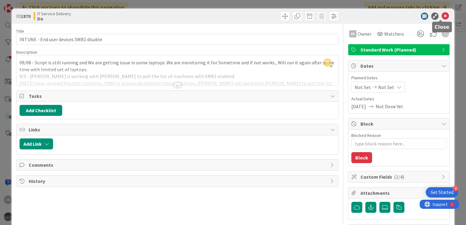 This screenshot has width=466, height=225. Describe the element at coordinates (364, 34) in the screenshot. I see `span: Owner` at that location.